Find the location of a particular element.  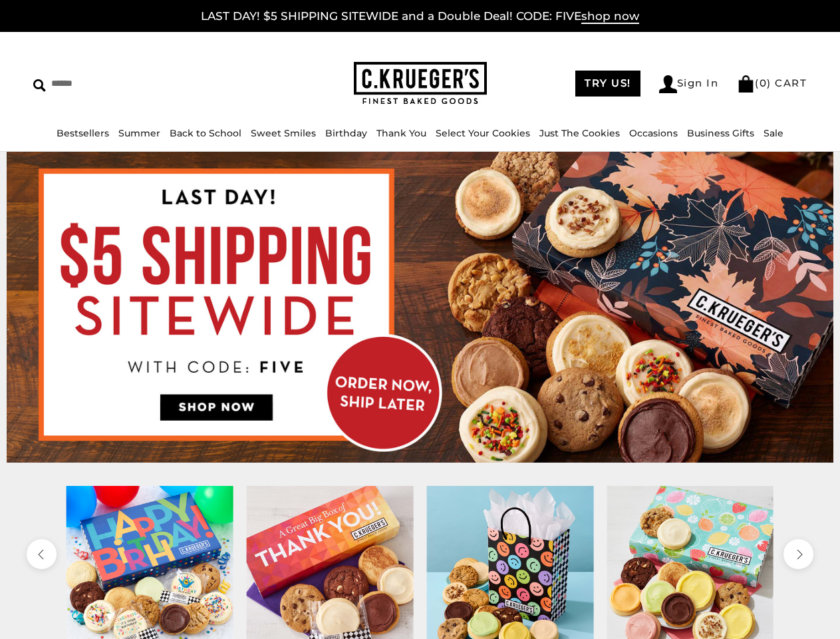

img: Account is located at coordinates (667, 83).